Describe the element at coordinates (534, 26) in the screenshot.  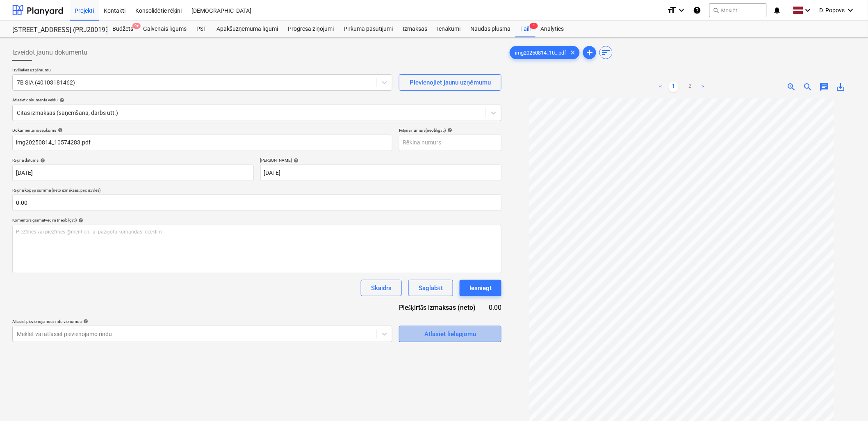
I see `span: 4` at that location.